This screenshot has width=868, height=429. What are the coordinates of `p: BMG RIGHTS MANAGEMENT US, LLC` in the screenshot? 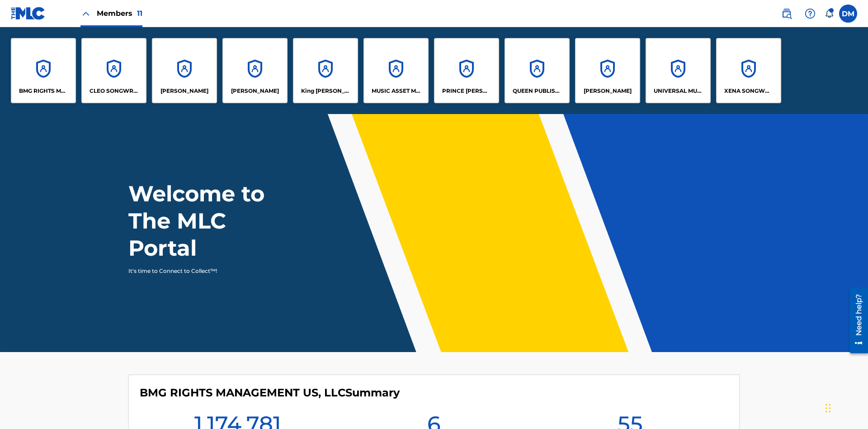 It's located at (43, 91).